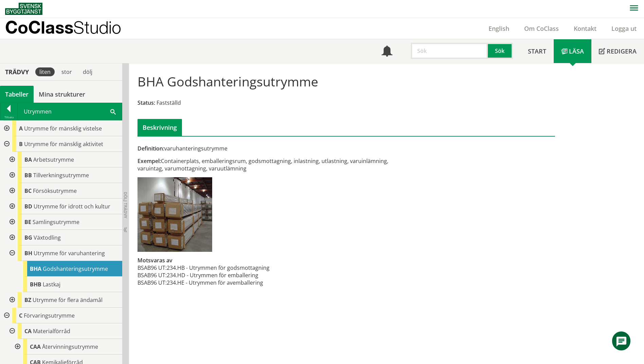  What do you see at coordinates (63, 144) in the screenshot?
I see `span: Utrymme för mänsklig aktivitet` at bounding box center [63, 144].